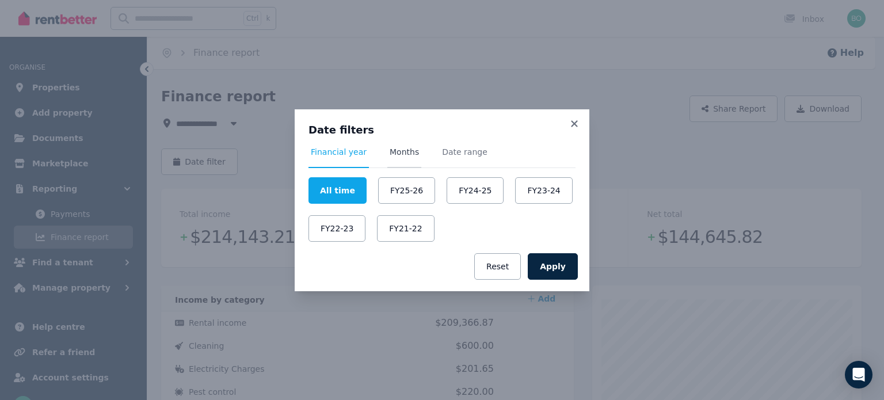 This screenshot has width=884, height=400. I want to click on button: FY22-23, so click(337, 228).